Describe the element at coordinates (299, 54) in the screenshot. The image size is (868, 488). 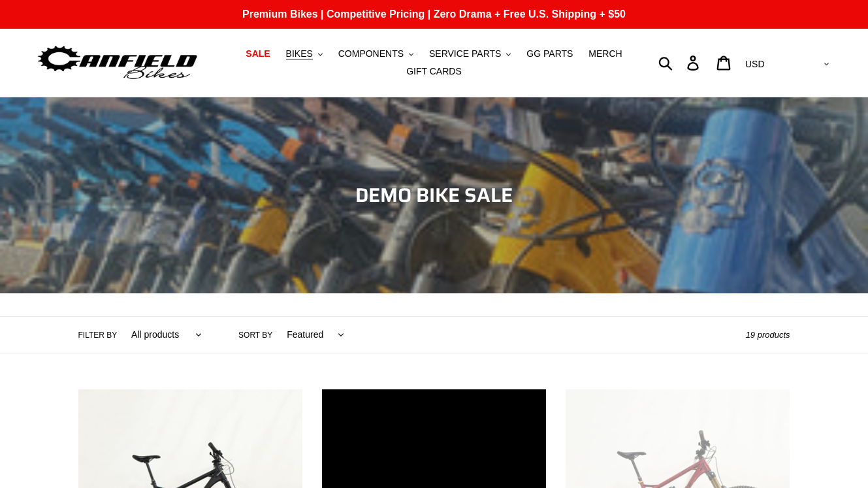
I see `span: BIKES` at that location.